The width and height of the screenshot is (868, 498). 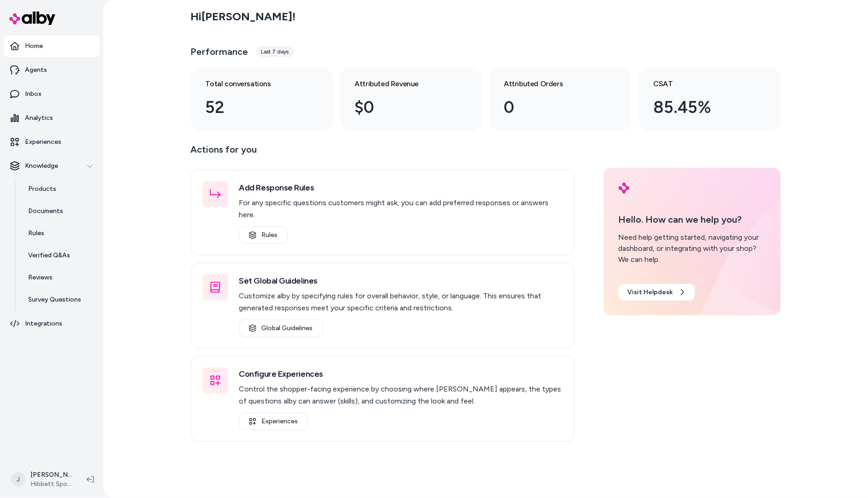 I want to click on p: Agents, so click(x=36, y=70).